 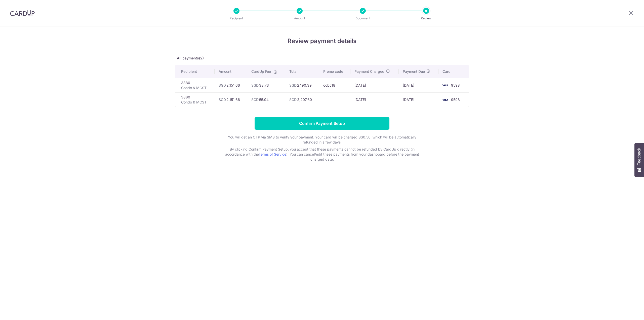 What do you see at coordinates (236, 18) in the screenshot?
I see `p: Recipient` at bounding box center [236, 18].